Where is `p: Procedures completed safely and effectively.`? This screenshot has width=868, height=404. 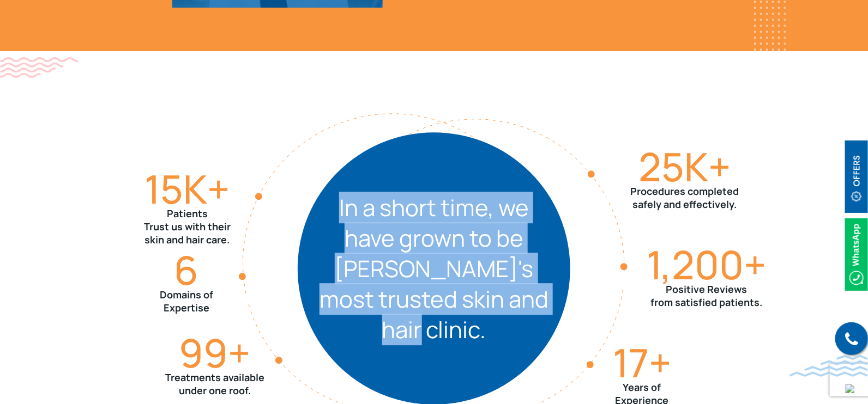
p: Procedures completed safely and effectively. is located at coordinates (684, 198).